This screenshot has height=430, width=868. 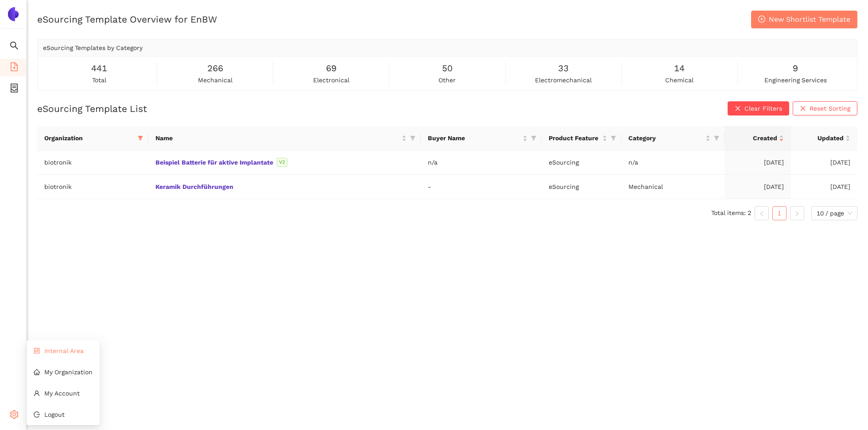 What do you see at coordinates (331, 68) in the screenshot?
I see `span: 69` at bounding box center [331, 68].